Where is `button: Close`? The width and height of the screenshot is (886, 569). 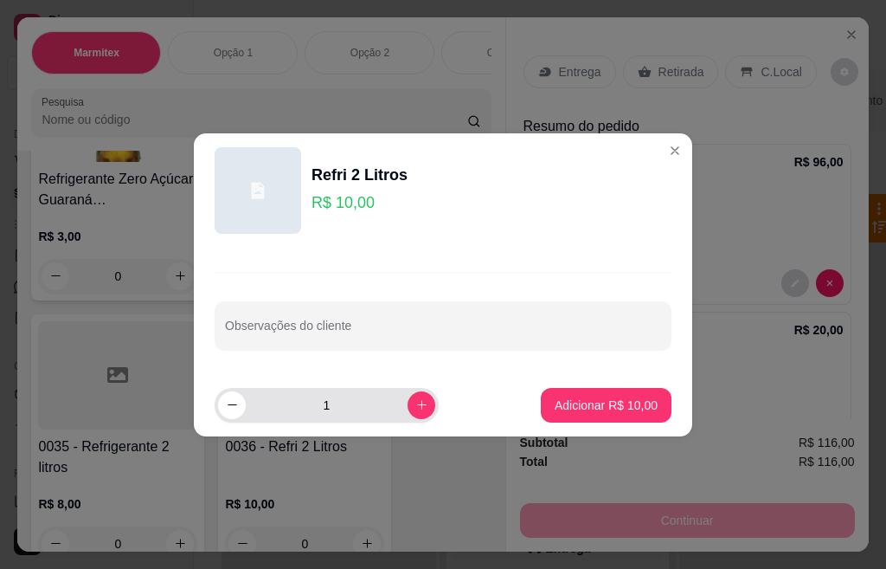 button: Close is located at coordinates (675, 151).